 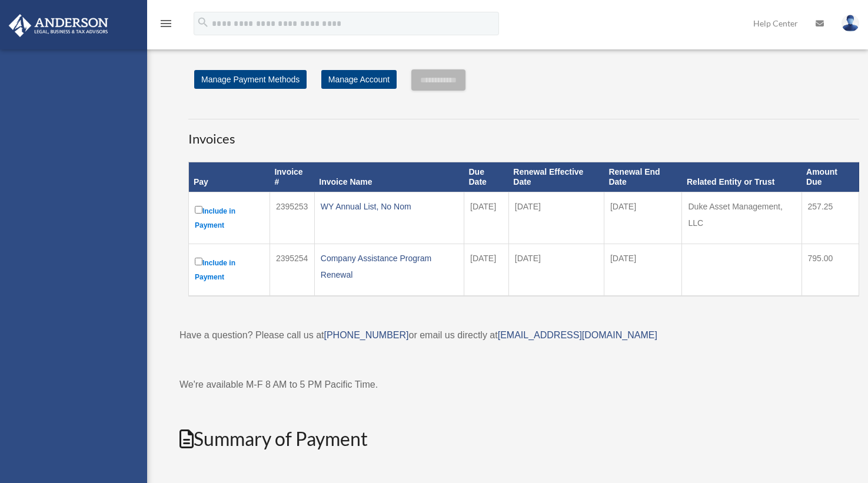 I want to click on div: Company Assistance Program Renewal, so click(x=389, y=266).